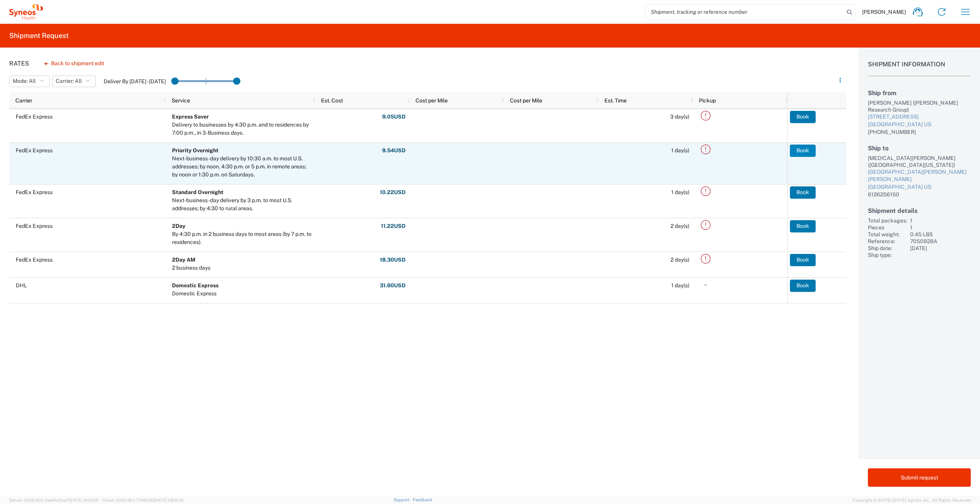 Image resolution: width=980 pixels, height=504 pixels. What do you see at coordinates (887, 227) in the screenshot?
I see `div: Pieces` at bounding box center [887, 227].